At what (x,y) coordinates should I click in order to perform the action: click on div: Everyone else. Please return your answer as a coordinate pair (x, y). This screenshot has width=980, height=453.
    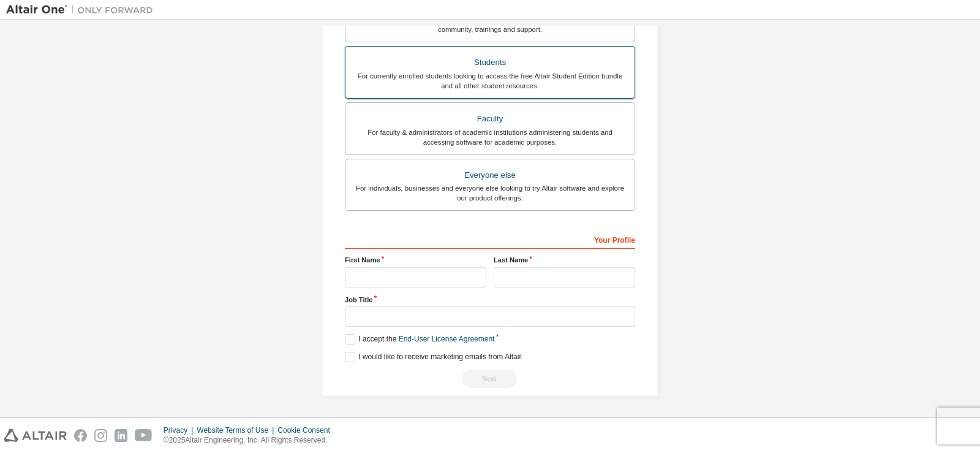
    Looking at the image, I should click on (490, 175).